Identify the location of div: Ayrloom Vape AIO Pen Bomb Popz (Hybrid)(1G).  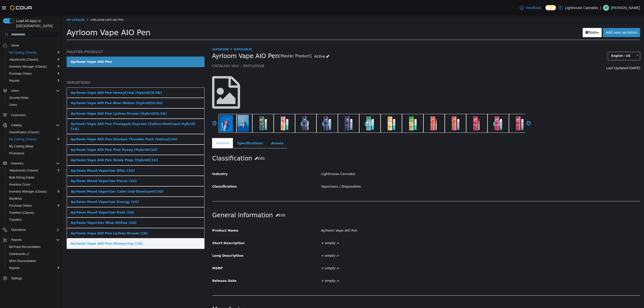
(51, 145).